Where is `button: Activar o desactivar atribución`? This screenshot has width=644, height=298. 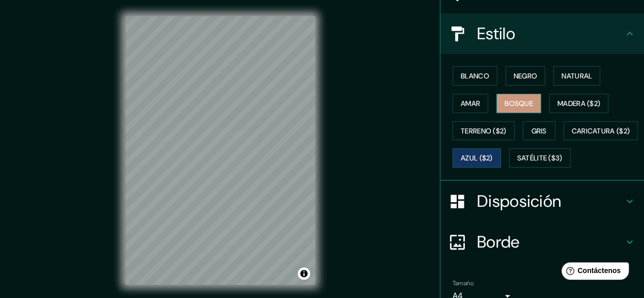 button: Activar o desactivar atribución is located at coordinates (304, 273).